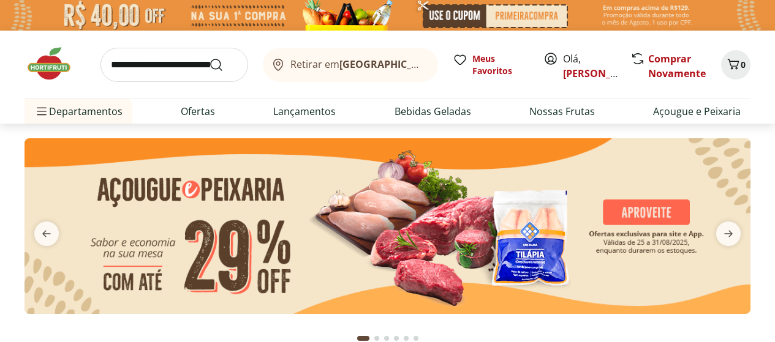  Describe the element at coordinates (198, 111) in the screenshot. I see `a: Ofertas` at that location.